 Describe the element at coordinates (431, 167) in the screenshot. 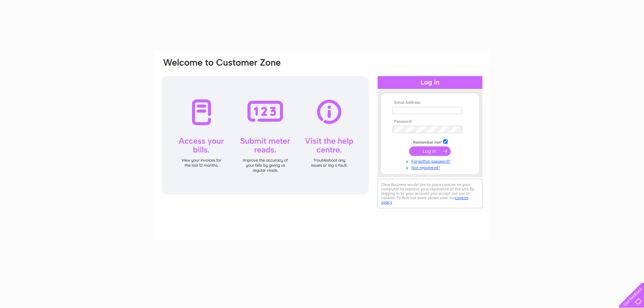

I see `a: Not registered?` at that location.